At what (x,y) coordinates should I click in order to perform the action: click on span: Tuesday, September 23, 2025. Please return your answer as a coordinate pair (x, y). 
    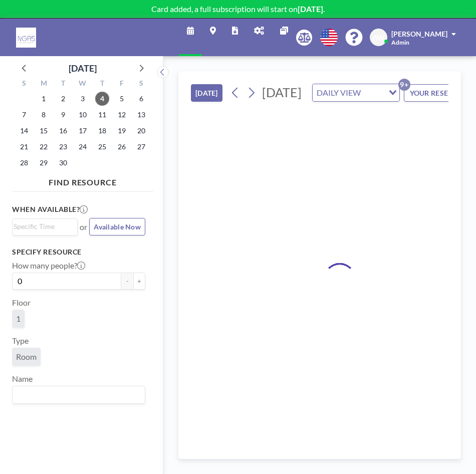
    Looking at the image, I should click on (63, 147).